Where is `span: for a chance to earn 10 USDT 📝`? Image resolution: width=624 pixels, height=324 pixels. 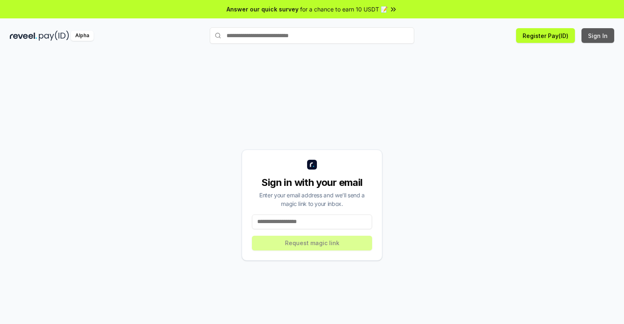 span: for a chance to earn 10 USDT 📝 is located at coordinates (344, 9).